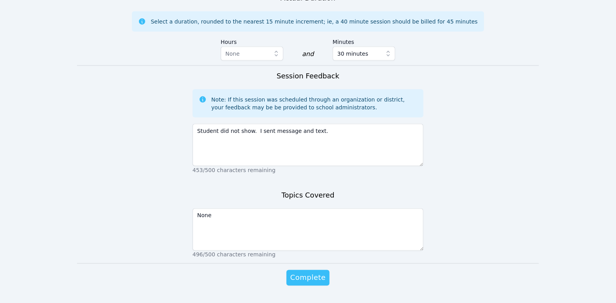 Image resolution: width=616 pixels, height=303 pixels. Describe the element at coordinates (308, 254) in the screenshot. I see `p: 496/500 characters remaining` at that location.